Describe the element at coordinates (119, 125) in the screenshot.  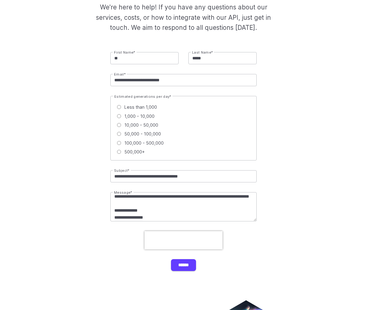
I see `input: 10,000 - 50,000` at that location.